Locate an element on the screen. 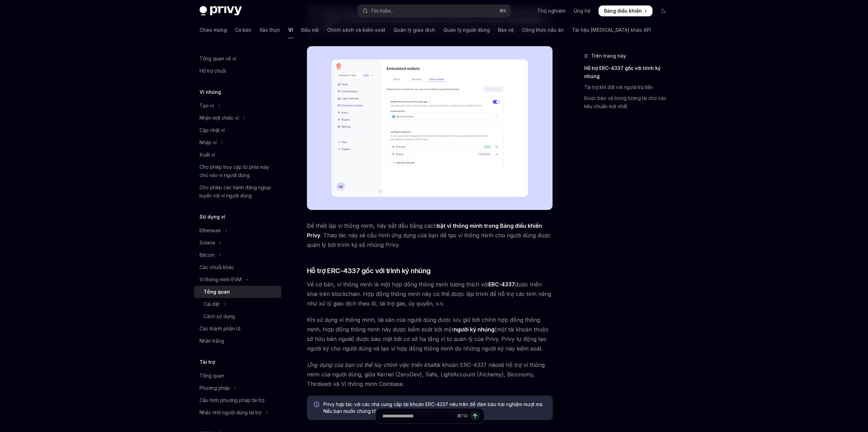 This screenshot has height=432, width=868. font: Các thành phần UI is located at coordinates (220, 329).